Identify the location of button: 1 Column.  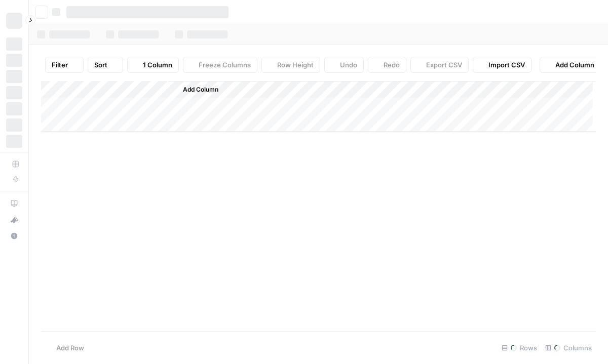
(153, 64).